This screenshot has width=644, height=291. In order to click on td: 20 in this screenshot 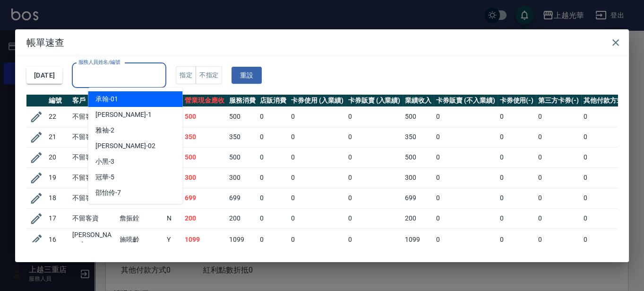, I will do `click(58, 157)`.